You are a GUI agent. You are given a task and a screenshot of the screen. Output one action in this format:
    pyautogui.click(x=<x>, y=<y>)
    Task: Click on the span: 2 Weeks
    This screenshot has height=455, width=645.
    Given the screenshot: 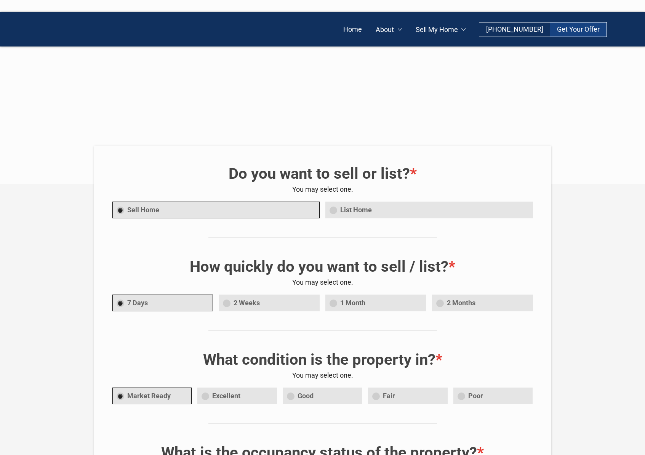 What is the action you would take?
    pyautogui.click(x=269, y=303)
    